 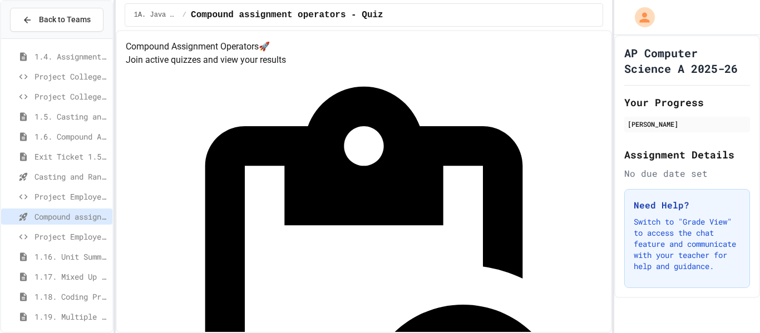 What do you see at coordinates (71, 176) in the screenshot?
I see `span: Casting and Ranges of variables - Quiz` at bounding box center [71, 176].